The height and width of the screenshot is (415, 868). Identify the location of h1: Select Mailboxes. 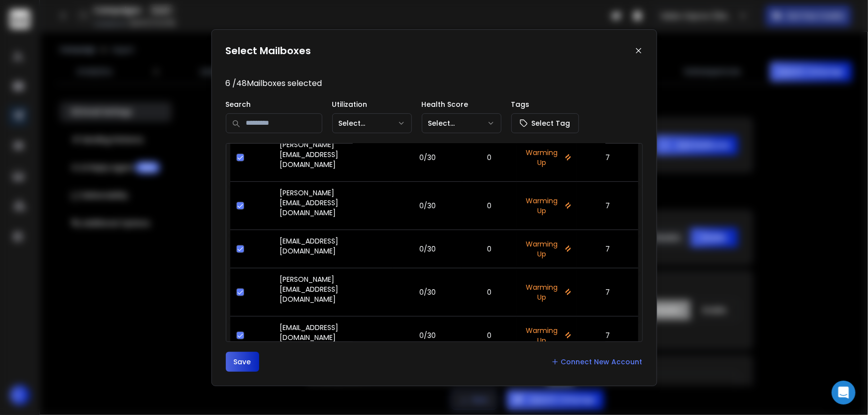
(269, 50).